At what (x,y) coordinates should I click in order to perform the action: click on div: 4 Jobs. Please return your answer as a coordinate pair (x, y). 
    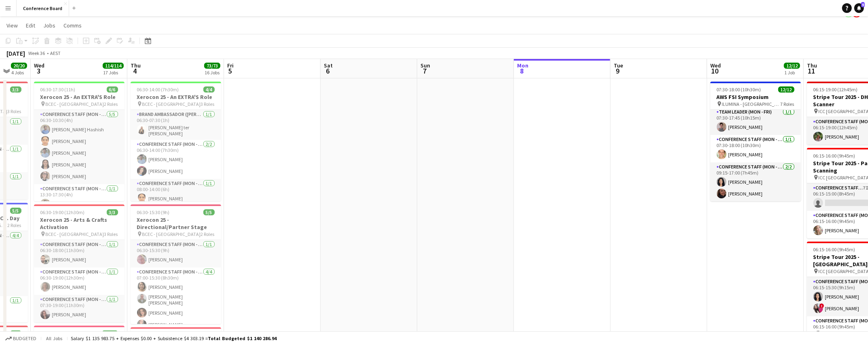
    Looking at the image, I should click on (19, 72).